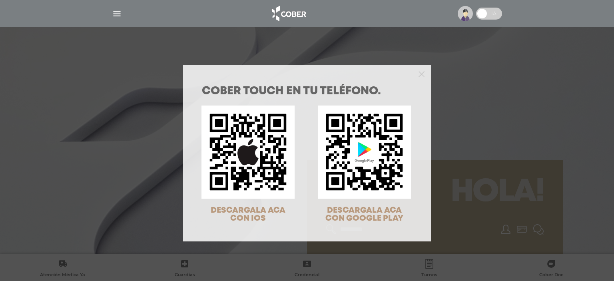  What do you see at coordinates (421, 74) in the screenshot?
I see `button: Close` at bounding box center [421, 74].